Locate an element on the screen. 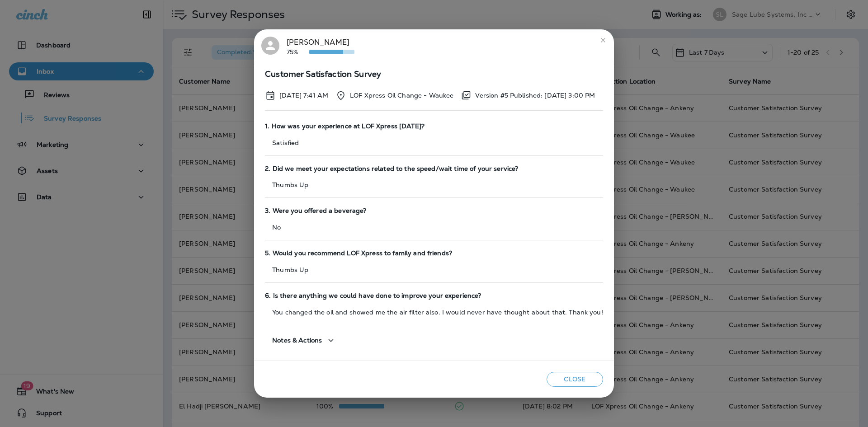  span: 5. Would you recommend LOF Xpress to family and friends? is located at coordinates (434, 253).